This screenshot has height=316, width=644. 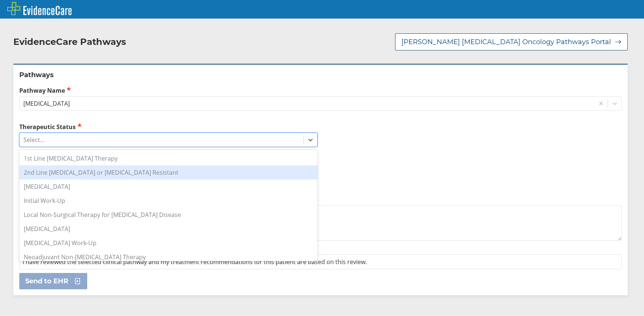 I want to click on label: Therapeutic Status, so click(x=169, y=126).